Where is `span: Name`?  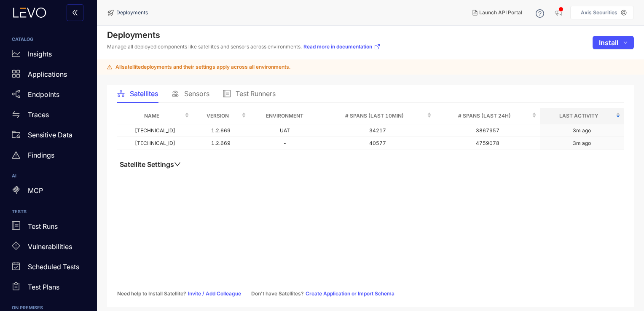 span: Name is located at coordinates (152, 116).